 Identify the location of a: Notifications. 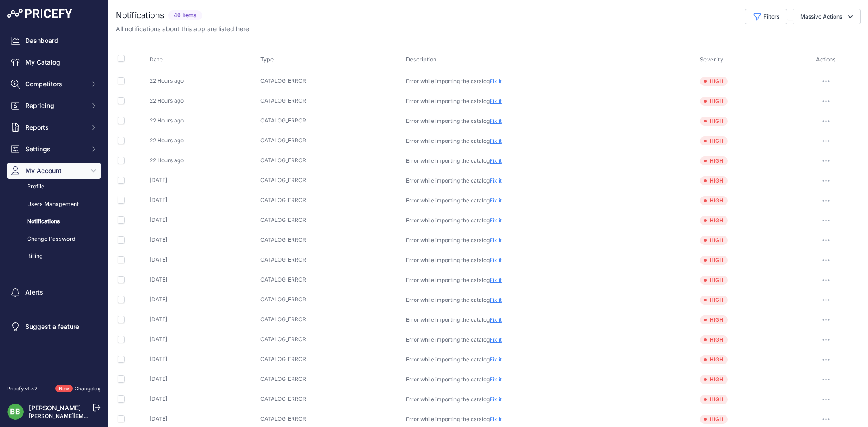
(54, 221).